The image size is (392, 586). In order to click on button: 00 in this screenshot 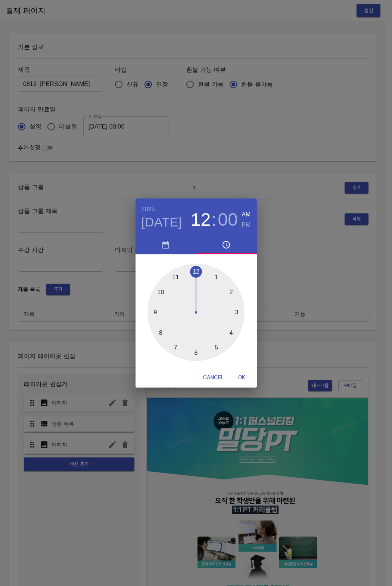, I will do `click(228, 220)`.